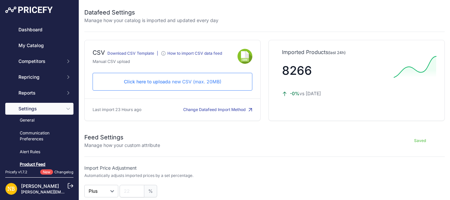 This screenshot has height=200, width=450. I want to click on span: Reports, so click(40, 93).